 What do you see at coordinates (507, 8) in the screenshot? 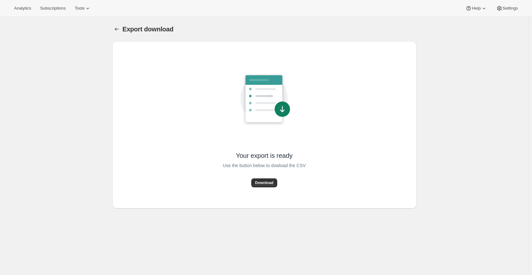
I see `button: Settings` at bounding box center [507, 8].